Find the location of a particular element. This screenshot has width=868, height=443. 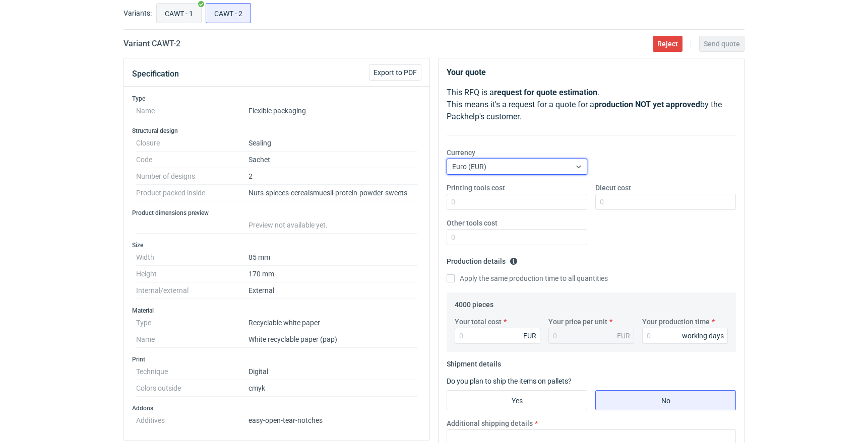

dd: Flexible packaging is located at coordinates (333, 111).